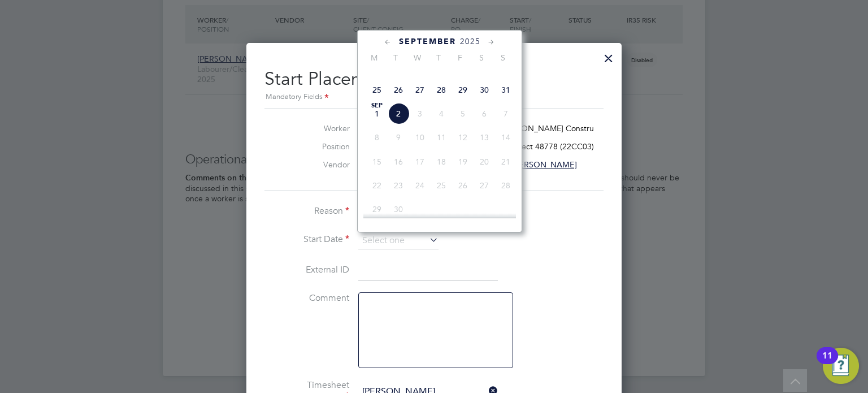 The height and width of the screenshot is (393, 868). Describe the element at coordinates (377, 161) in the screenshot. I see `span: 15` at that location.